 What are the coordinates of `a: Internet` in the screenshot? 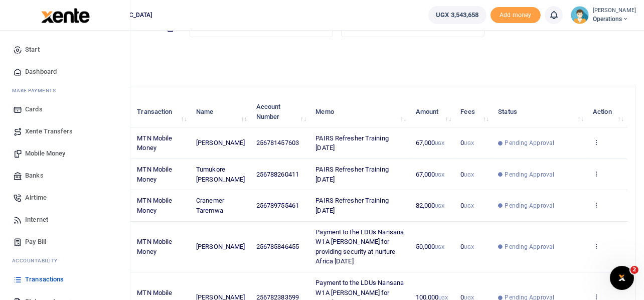 It's located at (65, 220).